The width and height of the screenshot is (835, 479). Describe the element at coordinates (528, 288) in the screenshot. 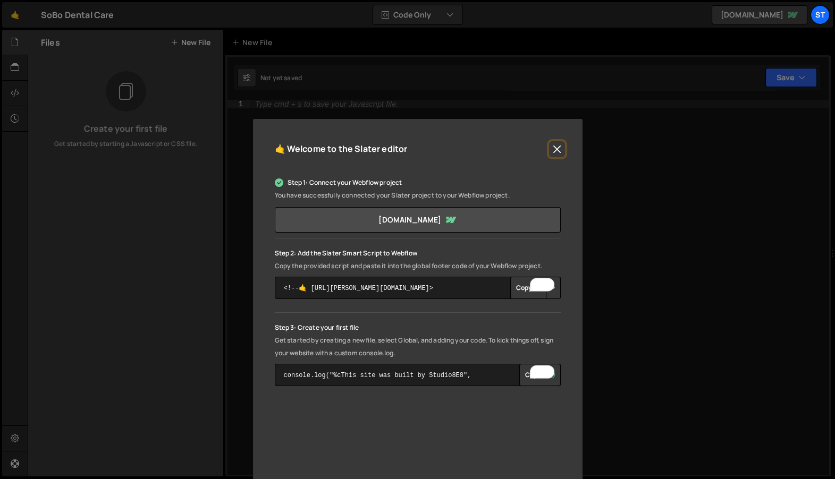

I see `button: Copy` at that location.